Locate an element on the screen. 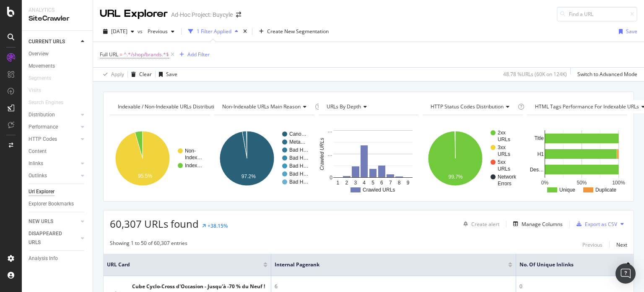 The image size is (644, 292). div: Apply is located at coordinates (117, 74).